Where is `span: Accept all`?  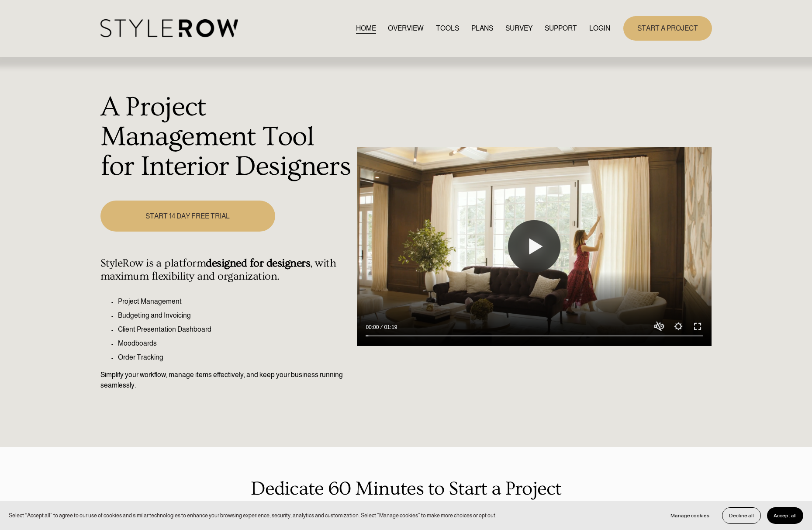
span: Accept all is located at coordinates (785, 516).